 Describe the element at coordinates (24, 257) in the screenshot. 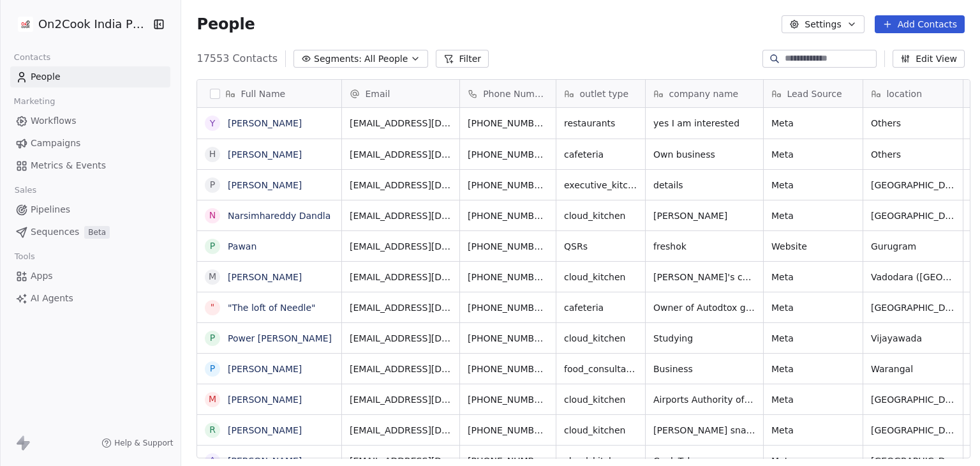

I see `span: Tools` at that location.